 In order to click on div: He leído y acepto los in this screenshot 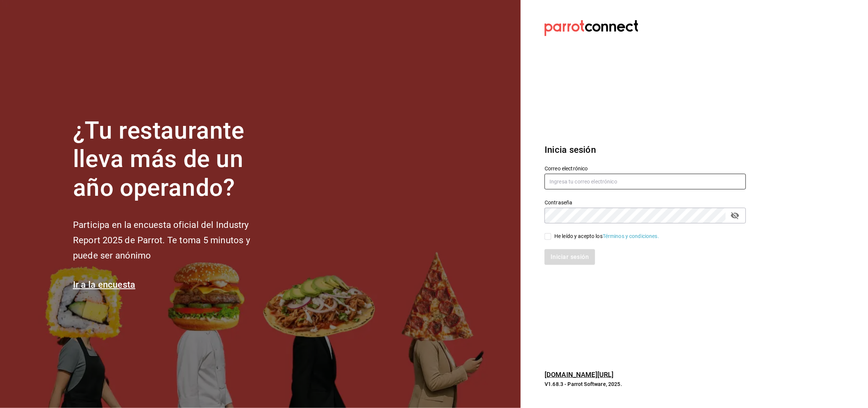, I will do `click(607, 236)`.